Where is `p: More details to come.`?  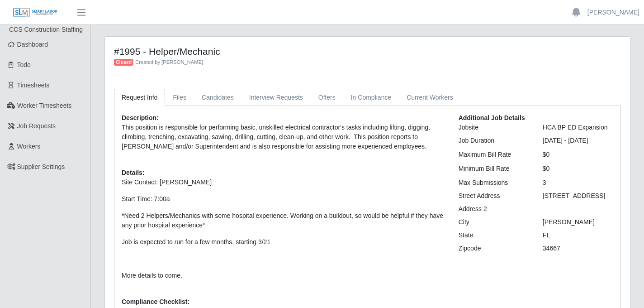 p: More details to come. is located at coordinates (283, 276).